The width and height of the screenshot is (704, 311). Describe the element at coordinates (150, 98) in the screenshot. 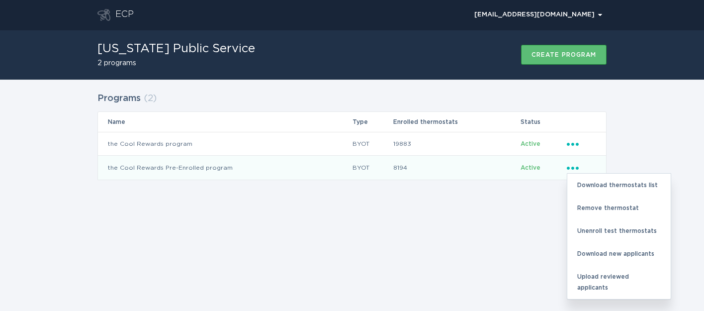

I see `span: ( 2 )` at that location.